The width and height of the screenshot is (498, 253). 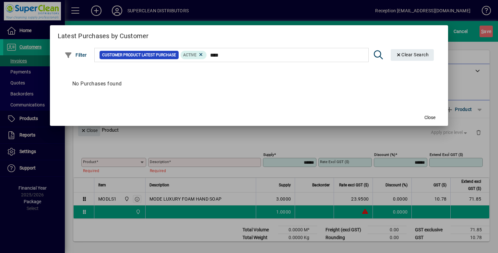 I want to click on h2: Latest Purchases by Customer, so click(x=249, y=35).